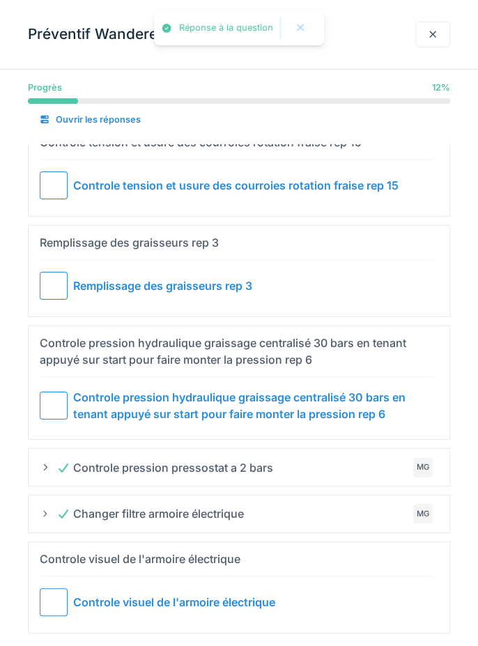 This screenshot has width=478, height=646. I want to click on div: Changer filtre armoire électrique, so click(150, 514).